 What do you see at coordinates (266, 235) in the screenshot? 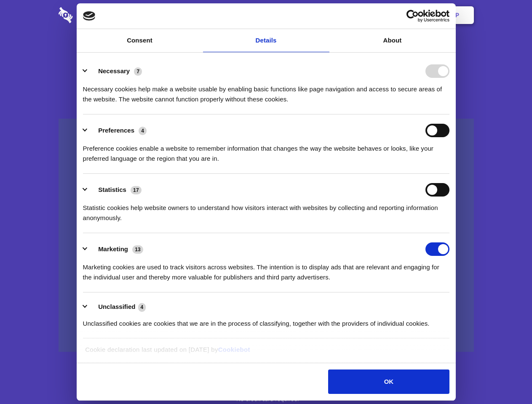
I see `a: Wistia video thumbnail` at bounding box center [266, 235].